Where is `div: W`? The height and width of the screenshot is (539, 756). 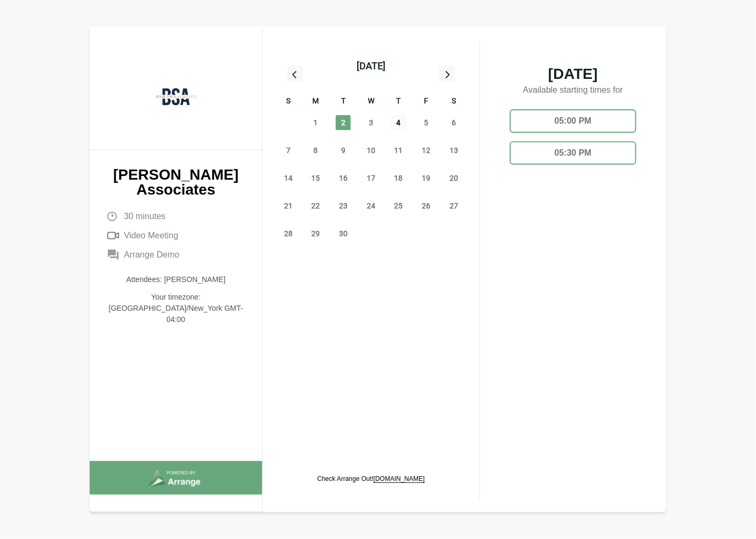 div: W is located at coordinates (371, 102).